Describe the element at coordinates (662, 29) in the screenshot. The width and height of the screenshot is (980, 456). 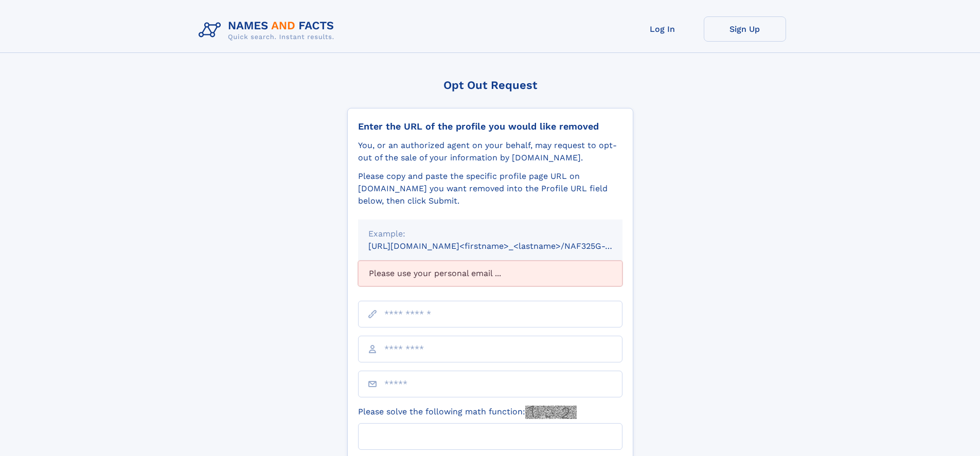
I see `a: Log In` at that location.